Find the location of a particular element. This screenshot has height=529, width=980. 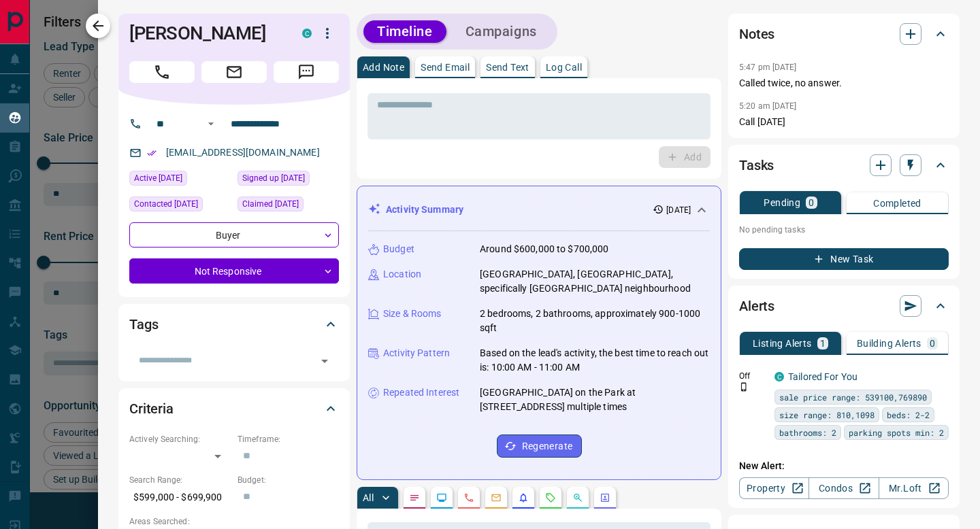

p: New Alert: is located at coordinates (844, 466).